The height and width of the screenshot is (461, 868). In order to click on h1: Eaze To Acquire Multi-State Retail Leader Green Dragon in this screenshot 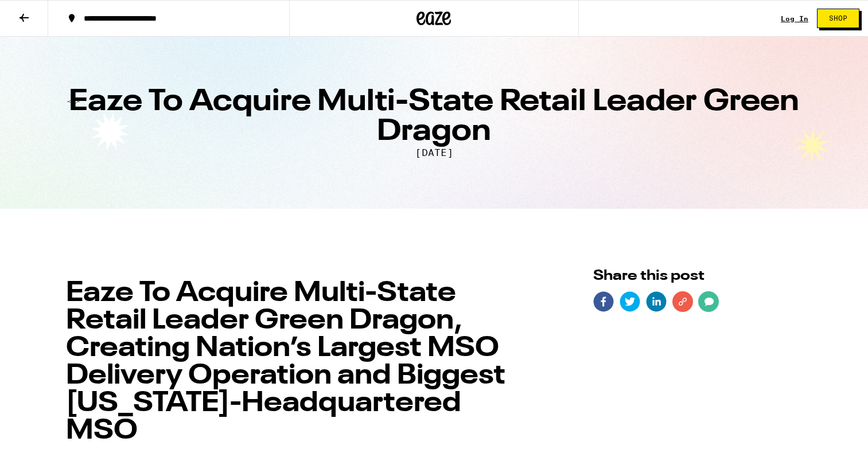, I will do `click(434, 117)`.